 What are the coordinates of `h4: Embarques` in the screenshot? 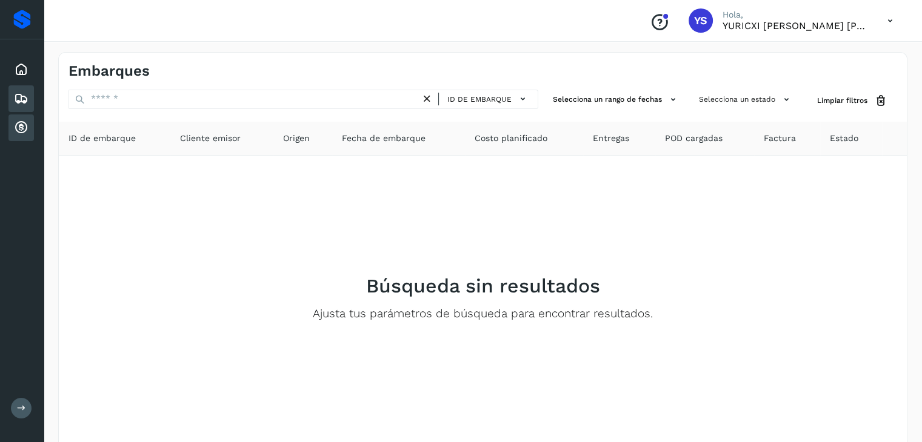 It's located at (109, 71).